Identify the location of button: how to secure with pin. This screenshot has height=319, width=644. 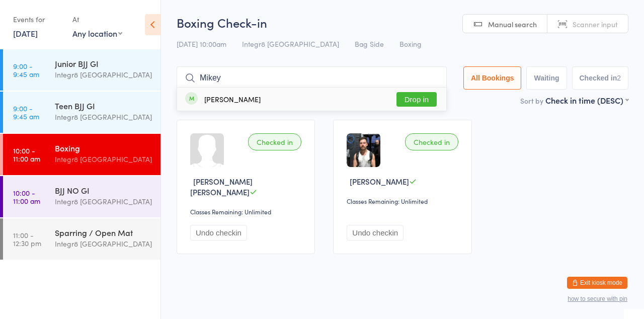
(598, 299).